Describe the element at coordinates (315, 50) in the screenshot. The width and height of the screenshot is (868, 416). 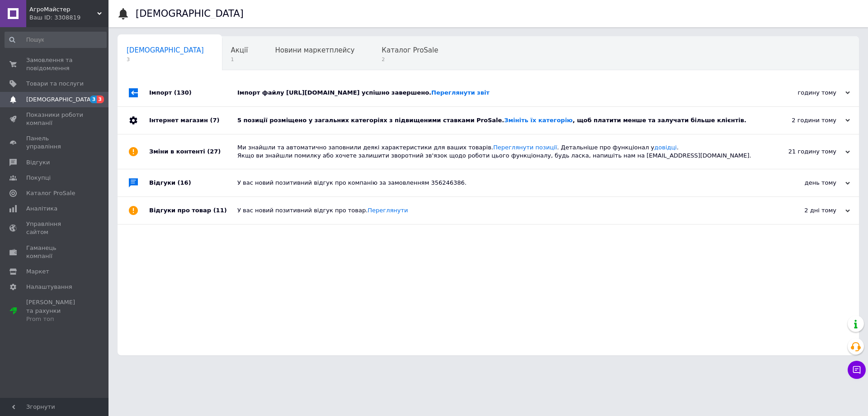
I see `span: Новини маркетплейсу` at that location.